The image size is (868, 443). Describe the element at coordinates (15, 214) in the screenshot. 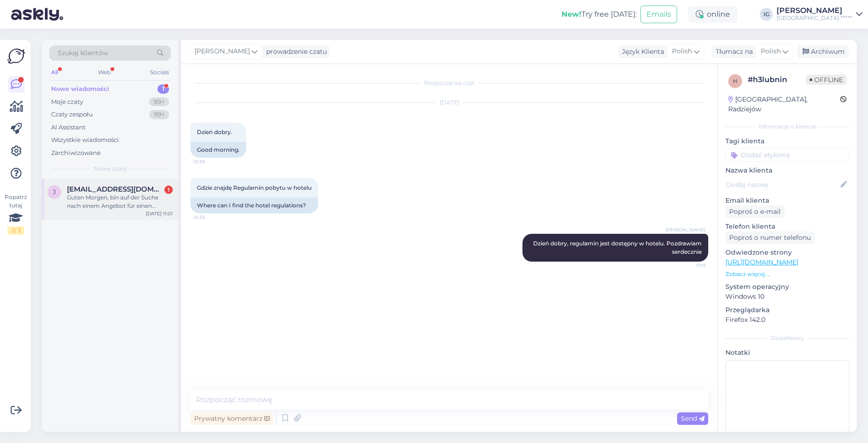

I see `div: Popatrz tutaj` at that location.